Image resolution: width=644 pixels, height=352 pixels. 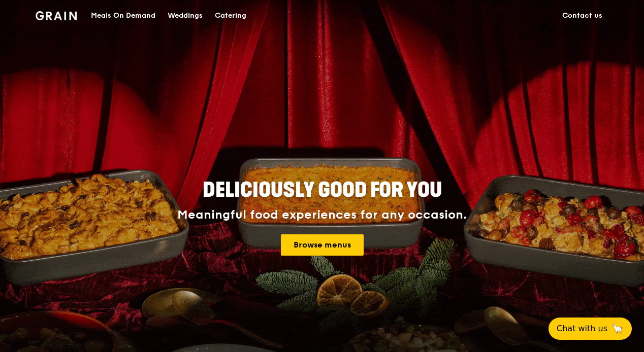 I want to click on a: Browse menus, so click(x=322, y=245).